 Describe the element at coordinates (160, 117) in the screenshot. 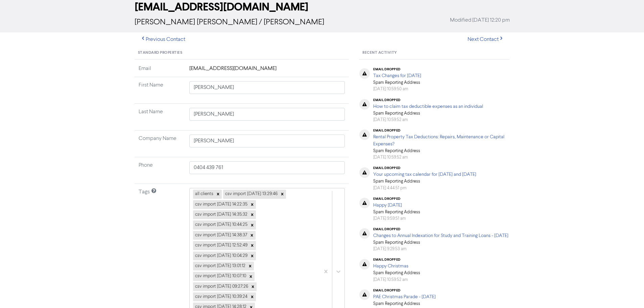

I see `td: Last Name` at that location.